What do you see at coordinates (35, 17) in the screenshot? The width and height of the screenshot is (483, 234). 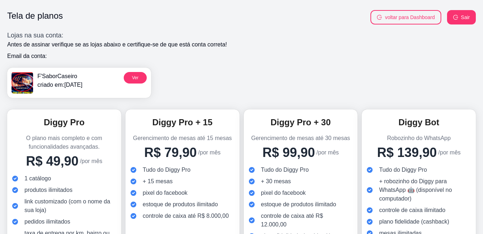 I see `h1: Tela de planos` at bounding box center [35, 17].